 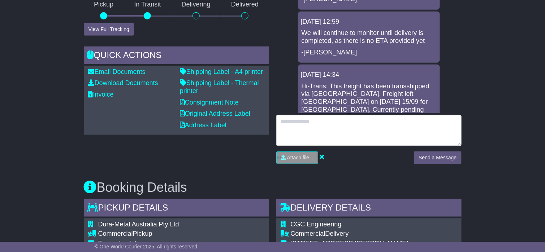 What do you see at coordinates (203, 125) in the screenshot?
I see `a: Address Label` at bounding box center [203, 125].